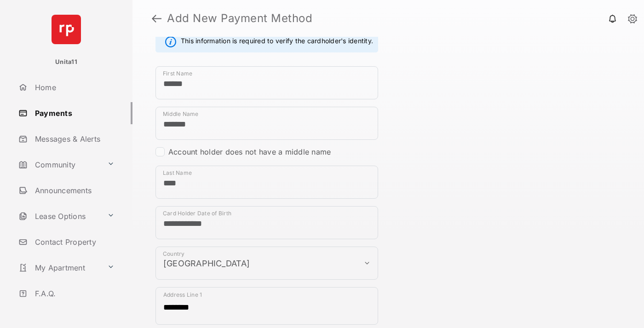 The height and width of the screenshot is (328, 644). Describe the element at coordinates (250, 152) in the screenshot. I see `label: Account holder does not have a middle name` at that location.